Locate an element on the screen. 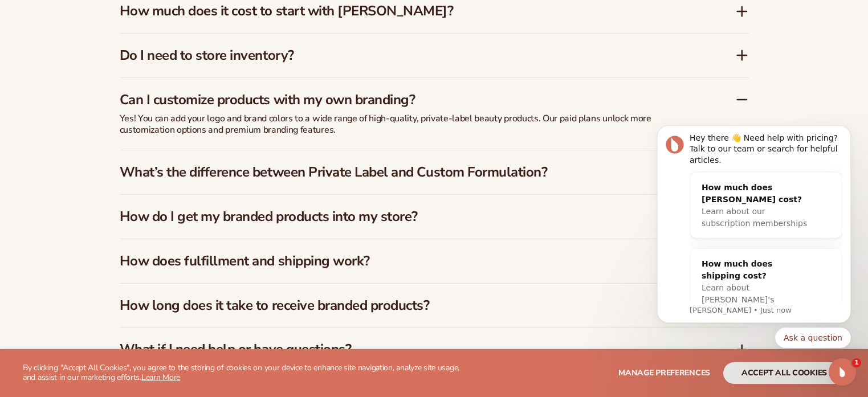 Image resolution: width=868 pixels, height=397 pixels. div: Hey there 👋 Need help with pricing? Talk to our team or search for helpful articles. is located at coordinates (126, 61).